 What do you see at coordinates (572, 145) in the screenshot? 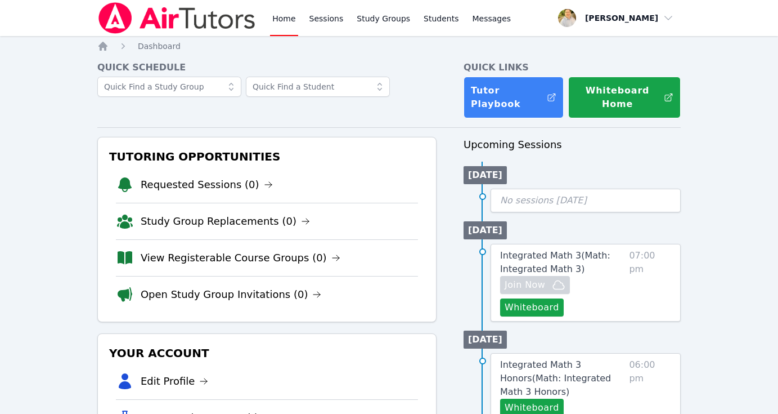
I see `h3: Upcoming Sessions` at bounding box center [572, 145].